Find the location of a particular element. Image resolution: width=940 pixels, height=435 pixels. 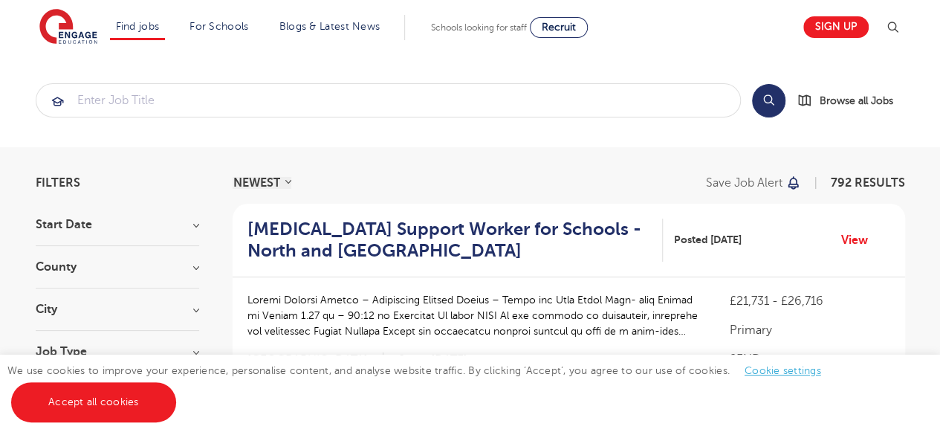

div: Submit is located at coordinates (388, 100).